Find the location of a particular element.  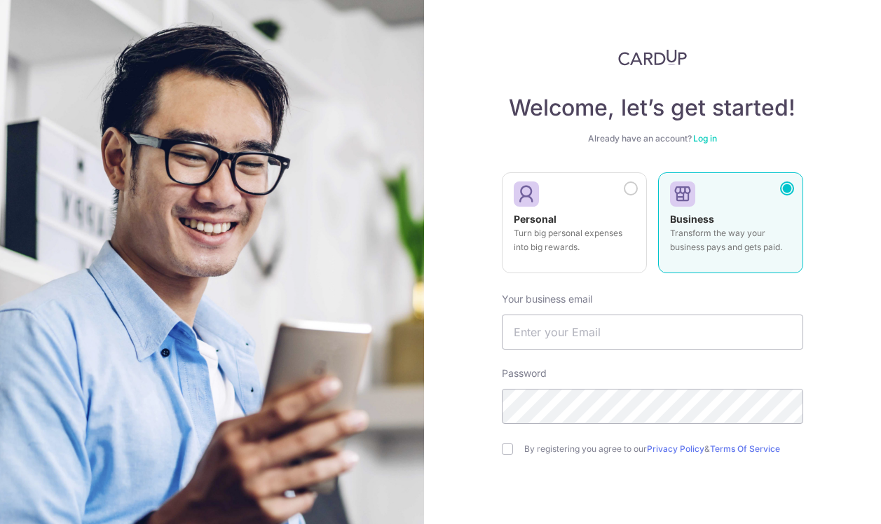

a: Business Transform the way your business pays and gets paid. is located at coordinates (730, 227).